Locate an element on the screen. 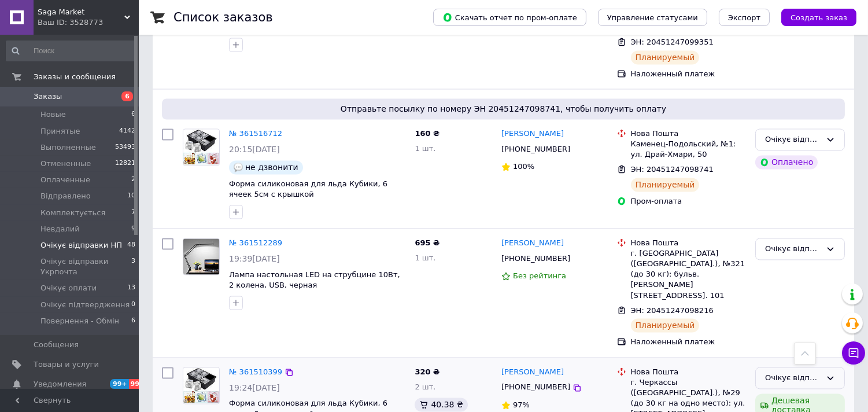  span: ЭН: 20451247099351 is located at coordinates (672, 42).